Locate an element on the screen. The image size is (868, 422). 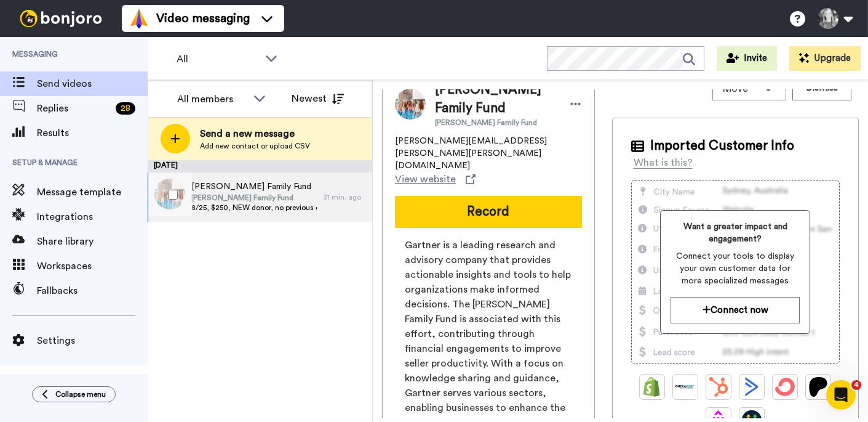
span: Integrations is located at coordinates (92, 217).